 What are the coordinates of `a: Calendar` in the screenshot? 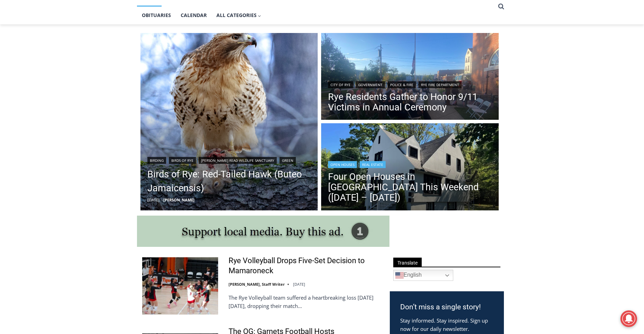 It's located at (194, 16).